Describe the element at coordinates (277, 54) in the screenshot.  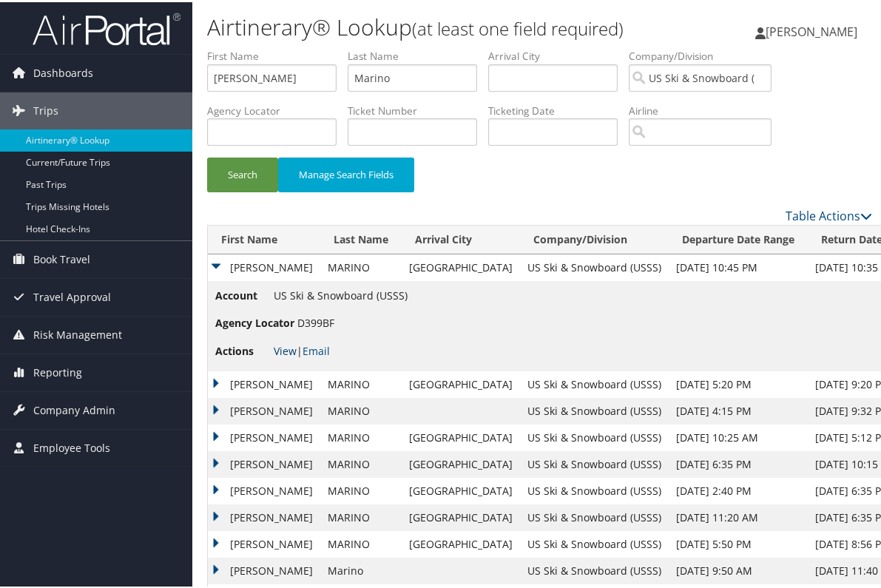
I see `label: First Name` at that location.